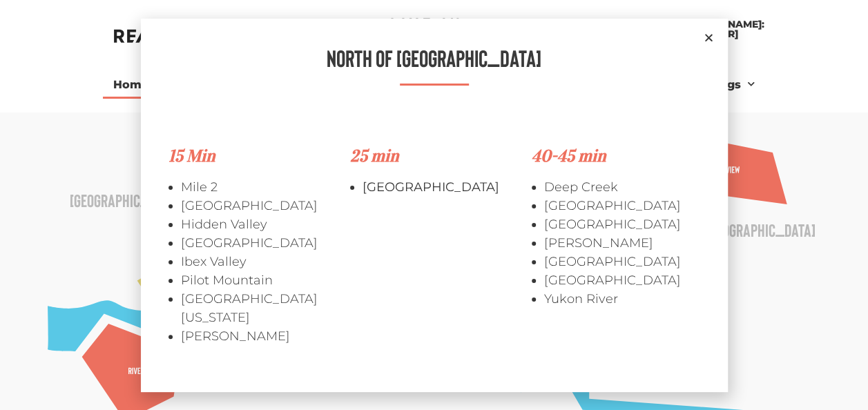 The image size is (868, 410). Describe the element at coordinates (621, 299) in the screenshot. I see `li: Yukon River` at that location.